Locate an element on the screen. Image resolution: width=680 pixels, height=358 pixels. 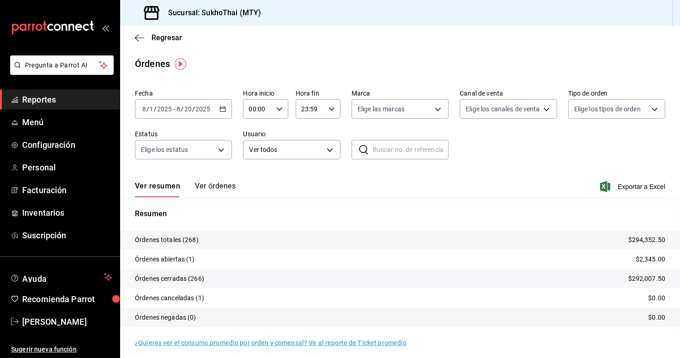
span: Pregunta a Parrot AI is located at coordinates (62, 65).